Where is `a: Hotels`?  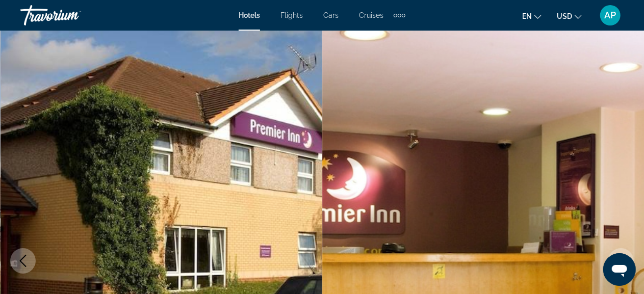 a: Hotels is located at coordinates (249, 16).